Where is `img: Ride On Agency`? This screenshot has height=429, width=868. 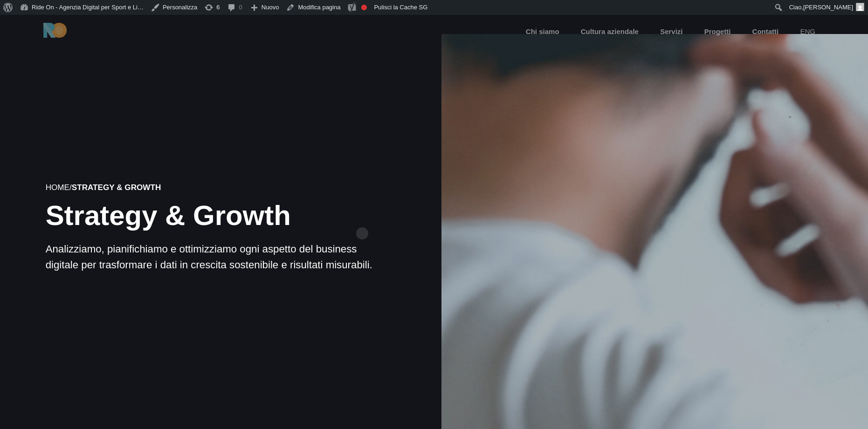
img: Ride On Agency is located at coordinates (55, 30).